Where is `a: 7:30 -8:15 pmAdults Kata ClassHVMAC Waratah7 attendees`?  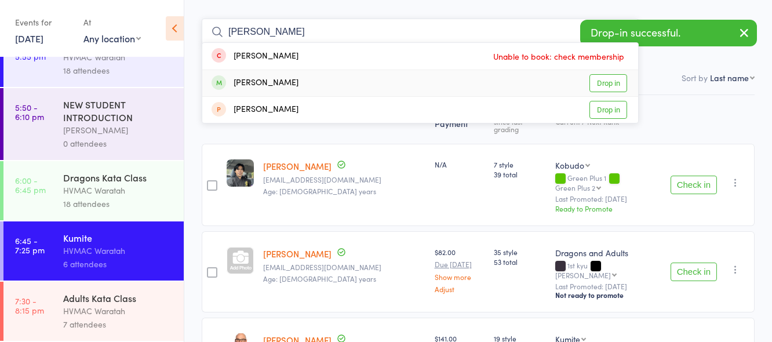
a: 7:30 -8:15 pmAdults Kata ClassHVMAC Waratah7 attendees is located at coordinates (93, 311).